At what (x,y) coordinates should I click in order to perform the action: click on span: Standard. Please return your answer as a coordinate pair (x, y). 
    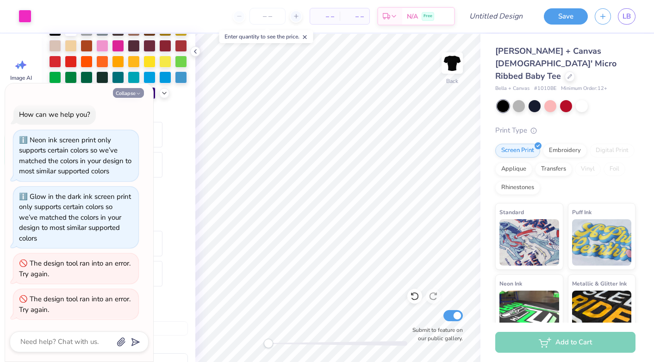
    Looking at the image, I should click on (512, 212).